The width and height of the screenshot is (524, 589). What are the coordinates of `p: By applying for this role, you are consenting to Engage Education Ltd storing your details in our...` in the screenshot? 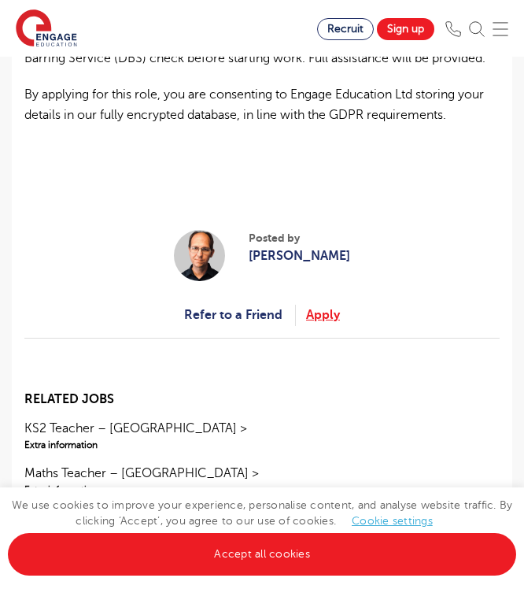 It's located at (262, 105).